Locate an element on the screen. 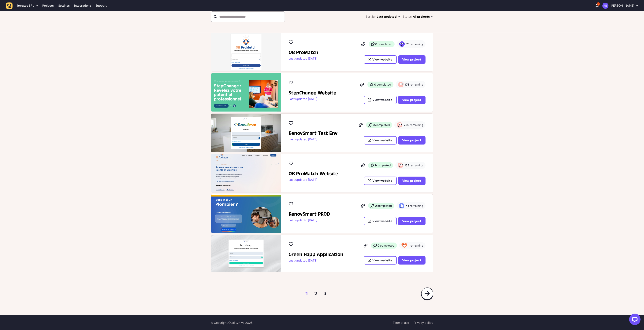 The height and width of the screenshot is (330, 644). strong: 176 is located at coordinates (407, 84).